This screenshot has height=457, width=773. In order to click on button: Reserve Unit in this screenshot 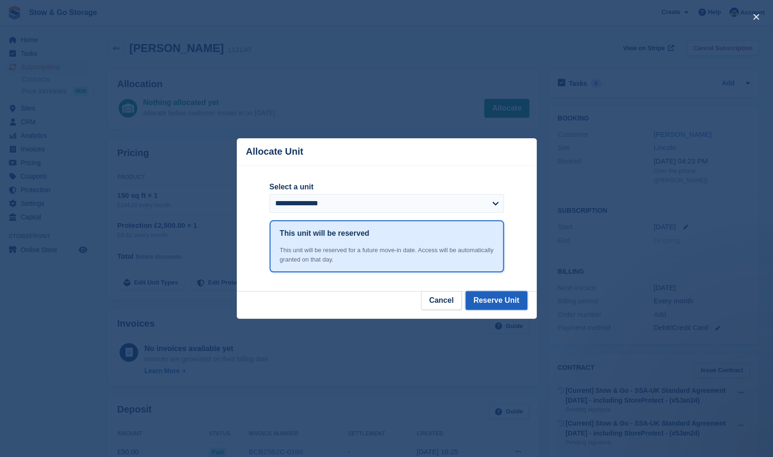, I will do `click(497, 301)`.